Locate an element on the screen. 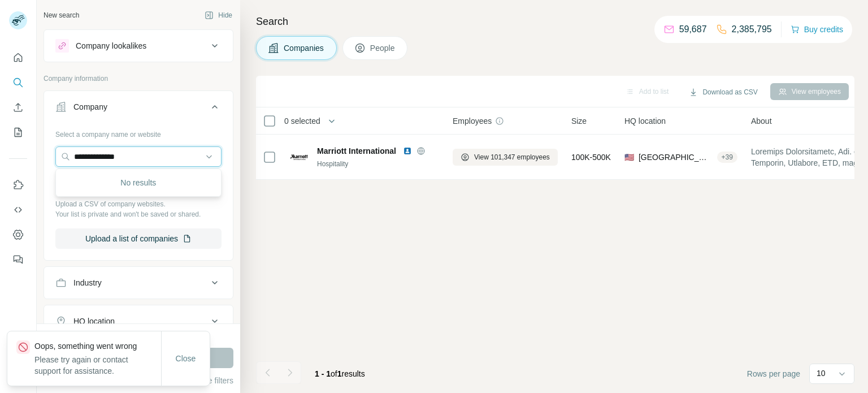 Image resolution: width=868 pixels, height=393 pixels. img: LinkedIn logo is located at coordinates (408, 151).